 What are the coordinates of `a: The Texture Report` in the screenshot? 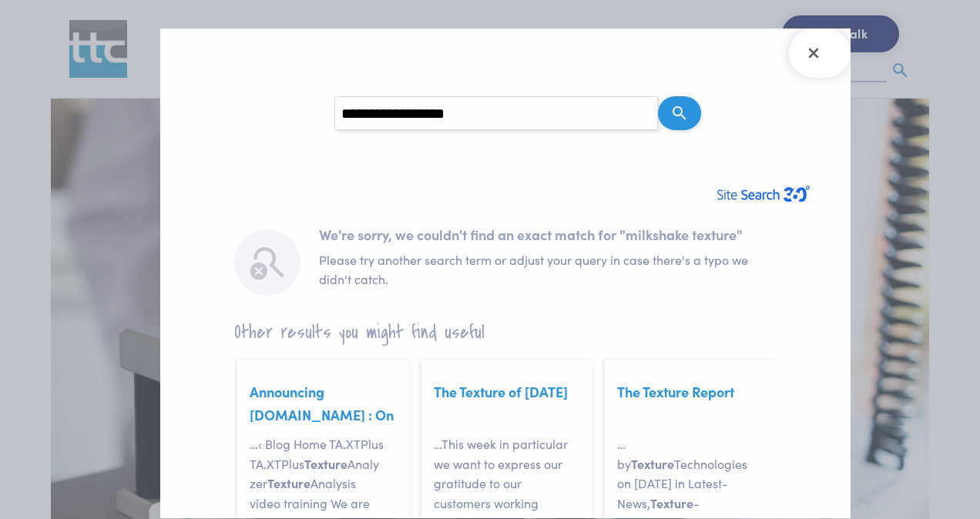 It's located at (676, 391).